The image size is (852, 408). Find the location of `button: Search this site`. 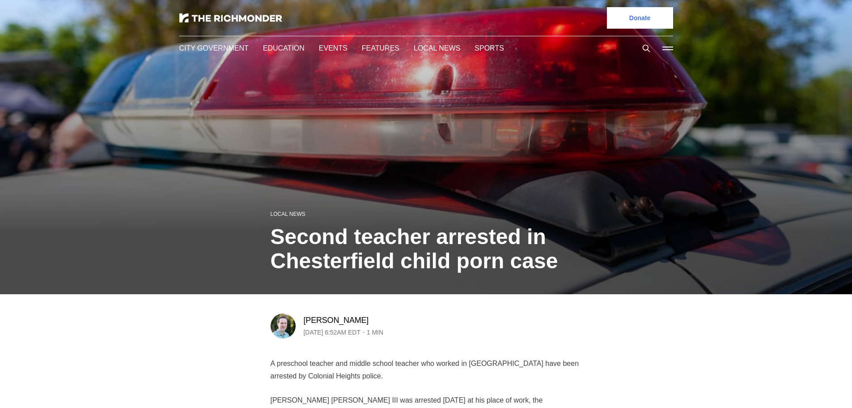

button: Search this site is located at coordinates (646, 48).